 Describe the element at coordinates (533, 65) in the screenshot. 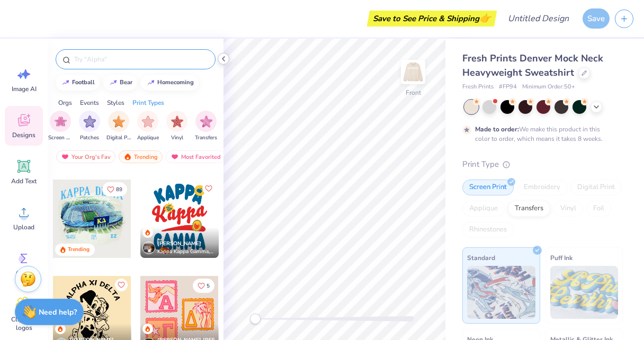

I see `span: Fresh Prints Denver Mock Neck Heavyweight Sweatshirt` at that location.